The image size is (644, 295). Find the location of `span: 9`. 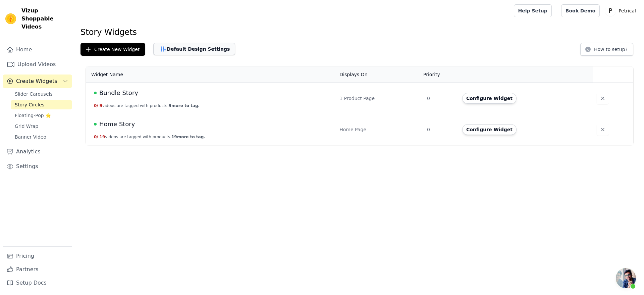

span: 9 is located at coordinates (101, 106).